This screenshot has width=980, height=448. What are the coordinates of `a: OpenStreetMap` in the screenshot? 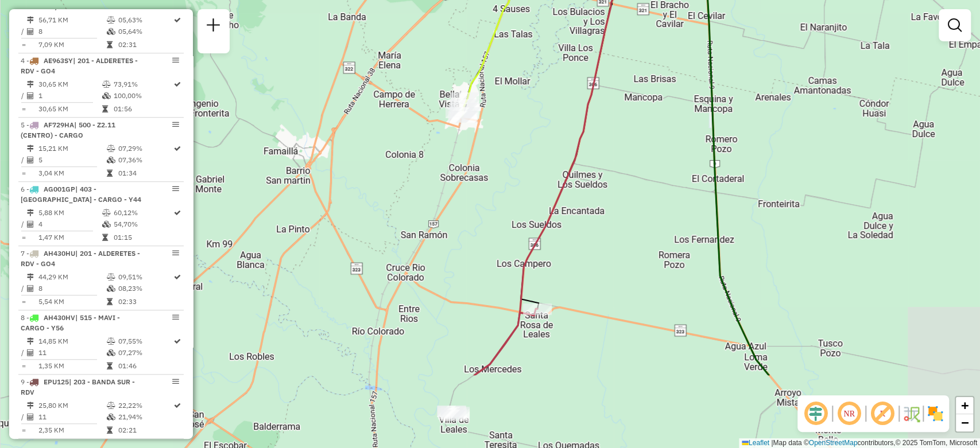 It's located at (833, 443).